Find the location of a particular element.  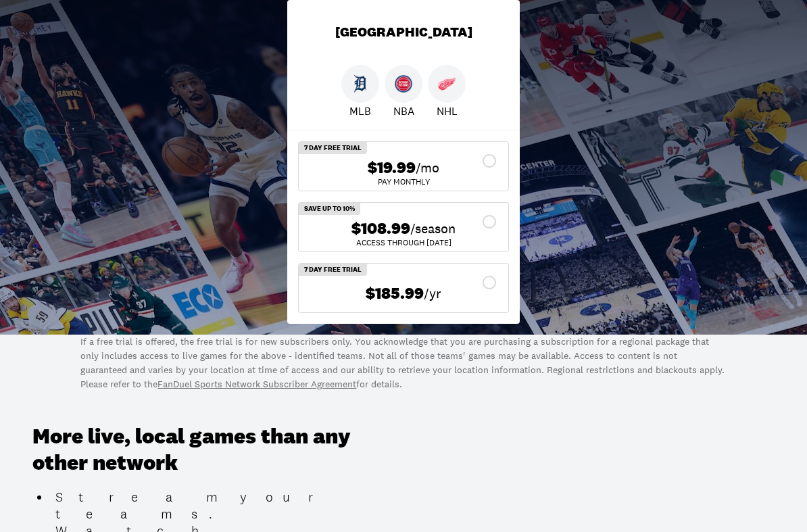

p: NBA is located at coordinates (404, 111).